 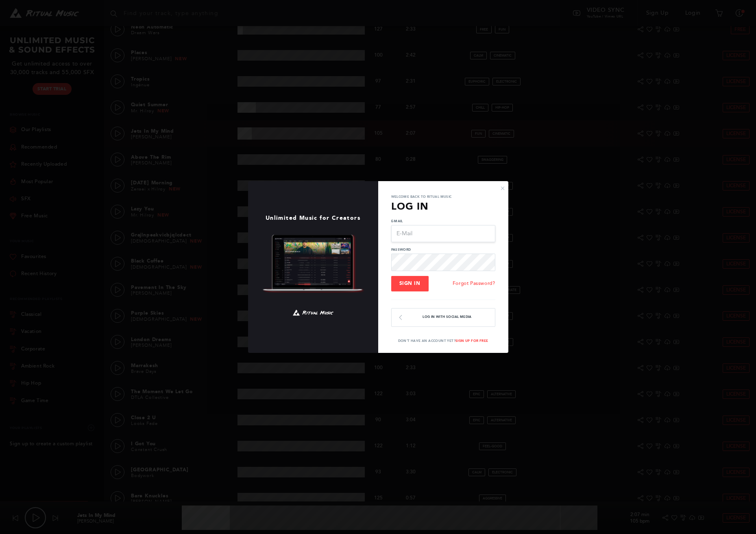 What do you see at coordinates (313, 218) in the screenshot?
I see `h1: Unlimited Music for Creators` at bounding box center [313, 218].